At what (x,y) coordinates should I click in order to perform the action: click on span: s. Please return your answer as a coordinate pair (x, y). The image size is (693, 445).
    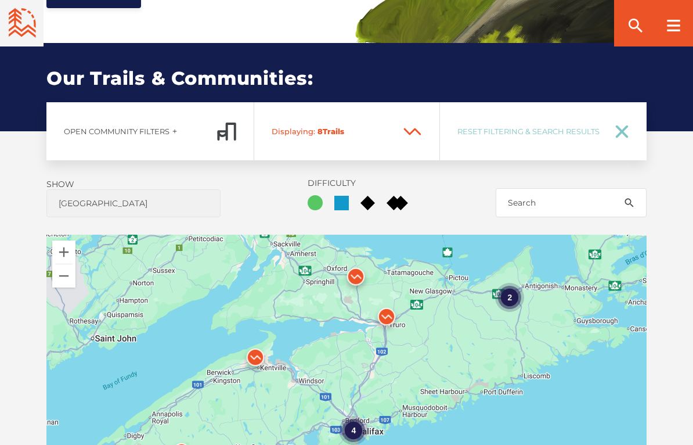
    Looking at the image, I should click on (342, 131).